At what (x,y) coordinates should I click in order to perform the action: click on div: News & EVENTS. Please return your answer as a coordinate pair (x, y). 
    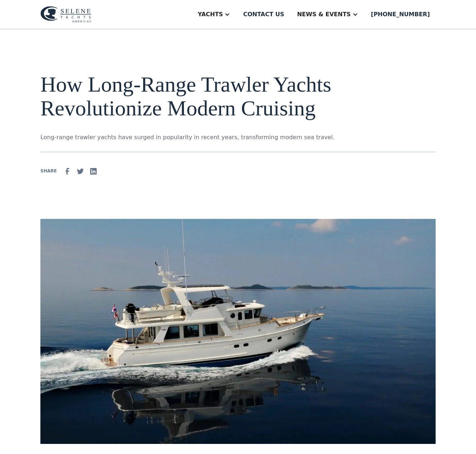
    Looking at the image, I should click on (324, 14).